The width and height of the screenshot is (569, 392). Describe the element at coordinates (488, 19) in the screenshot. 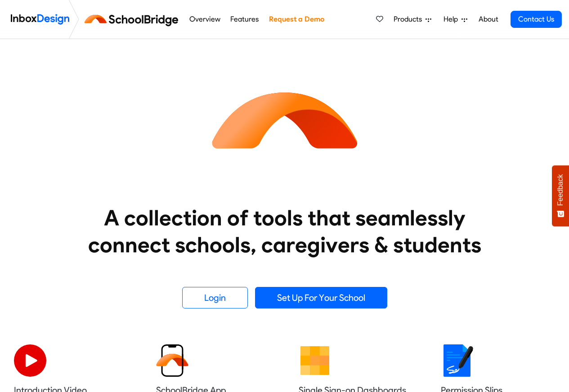

I see `a: About` at that location.